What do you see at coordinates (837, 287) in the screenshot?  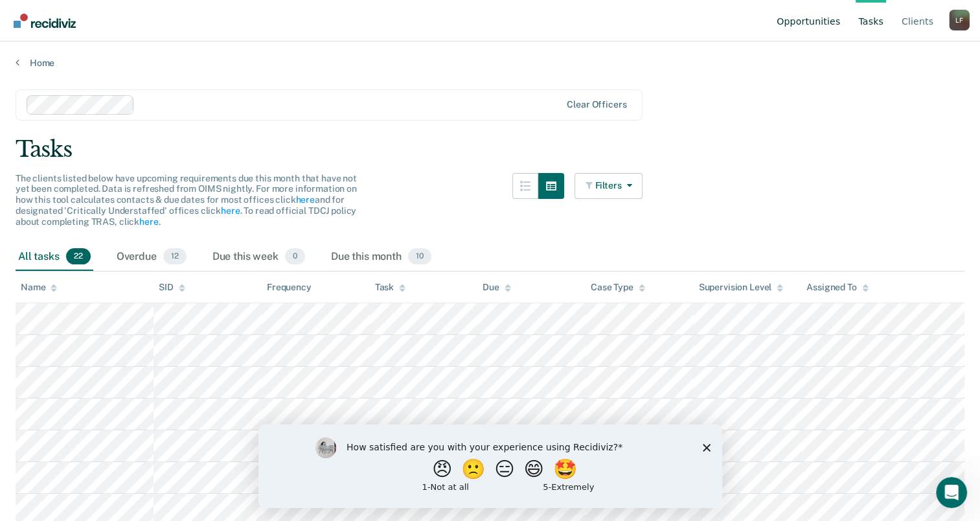 I see `div: Assigned To` at bounding box center [837, 287].